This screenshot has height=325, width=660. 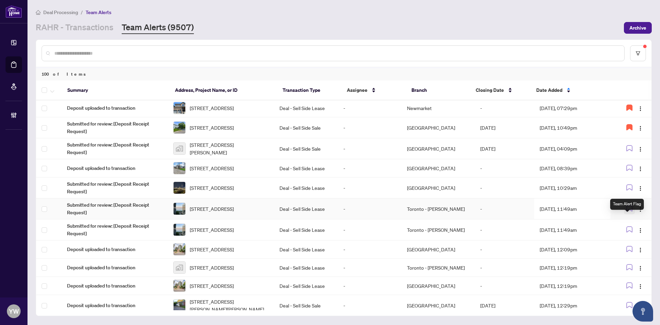 I want to click on a: Team Alerts (9507), so click(x=158, y=28).